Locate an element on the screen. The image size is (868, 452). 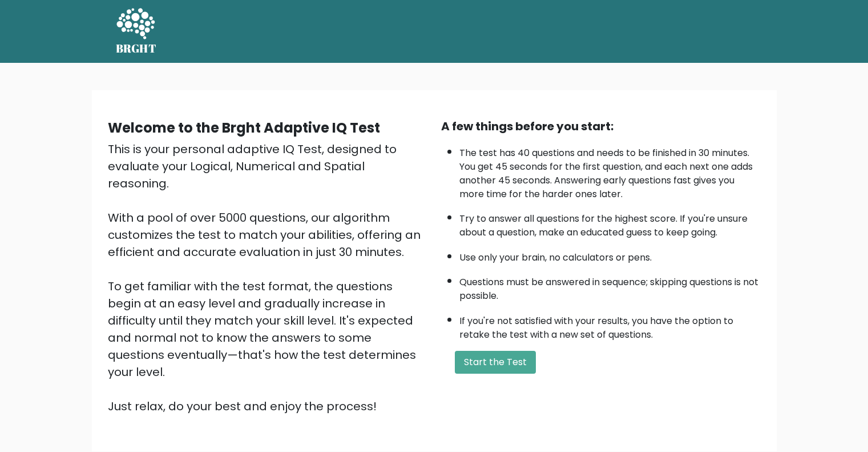
div: A few things before you start: is located at coordinates (601, 127).